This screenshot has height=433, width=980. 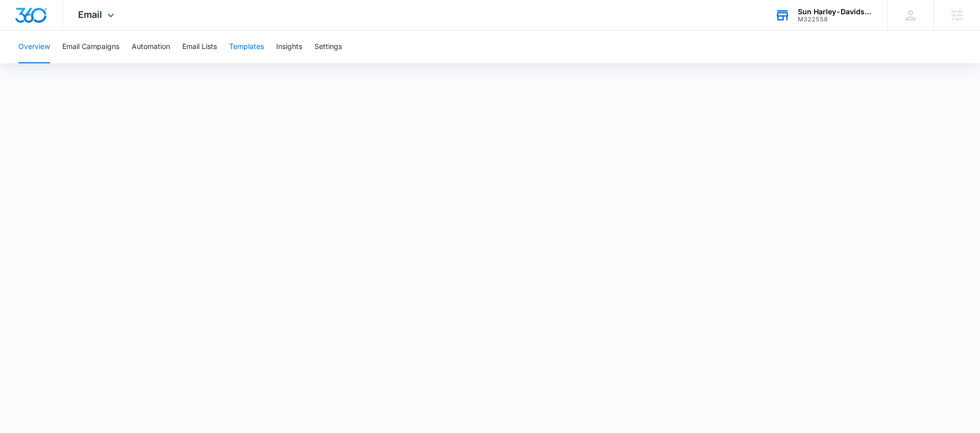 I want to click on button: Insights, so click(x=288, y=47).